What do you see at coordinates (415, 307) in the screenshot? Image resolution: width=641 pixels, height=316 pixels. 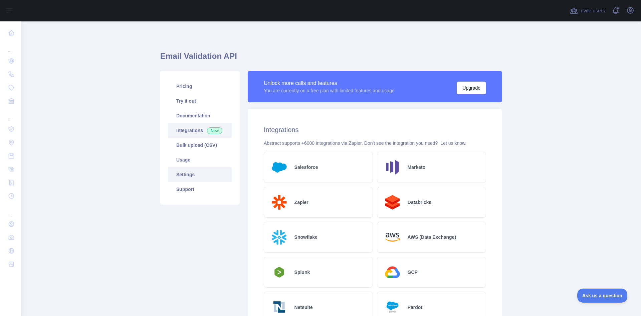 I see `h2: Pardot` at bounding box center [415, 307].